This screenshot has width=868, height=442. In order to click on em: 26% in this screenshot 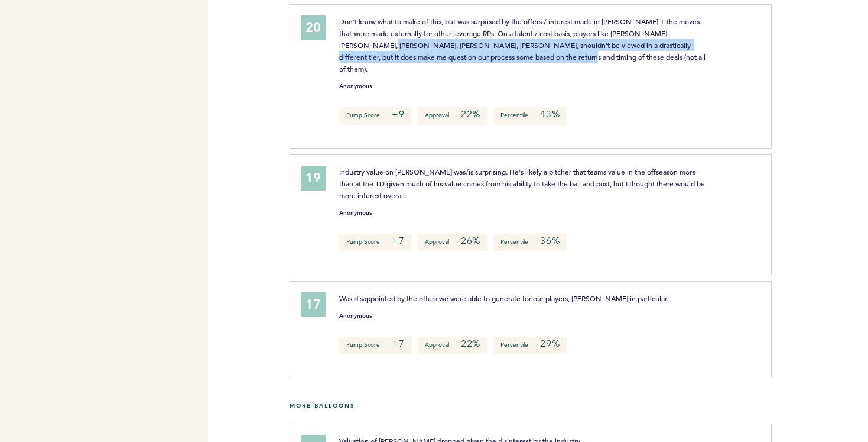, I will do `click(470, 241)`.